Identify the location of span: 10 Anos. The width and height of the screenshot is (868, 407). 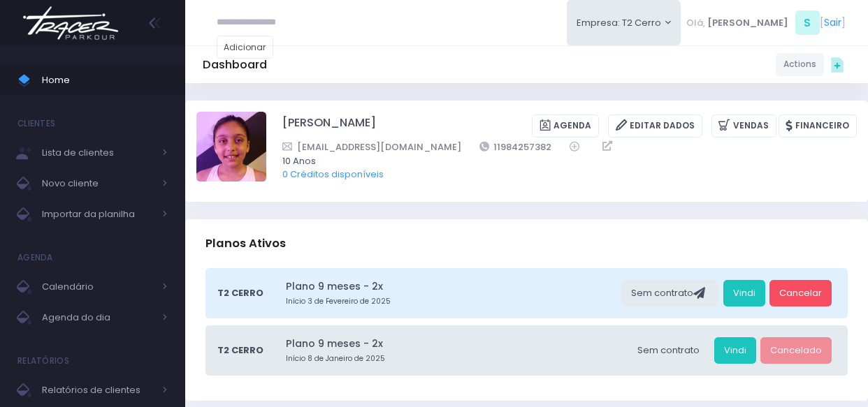
(561, 161).